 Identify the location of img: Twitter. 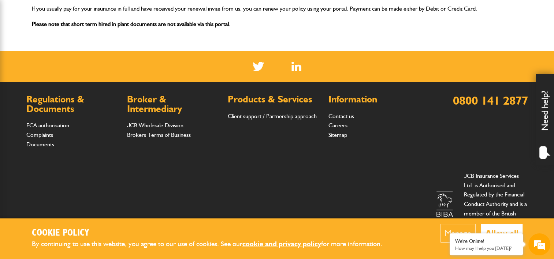
(258, 66).